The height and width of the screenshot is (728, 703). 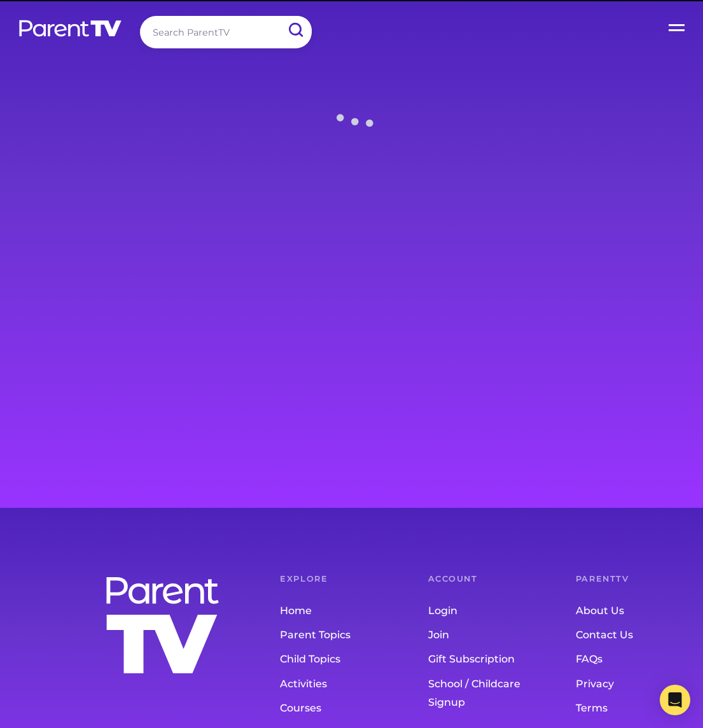 I want to click on a: School / Childcare Signup, so click(x=477, y=693).